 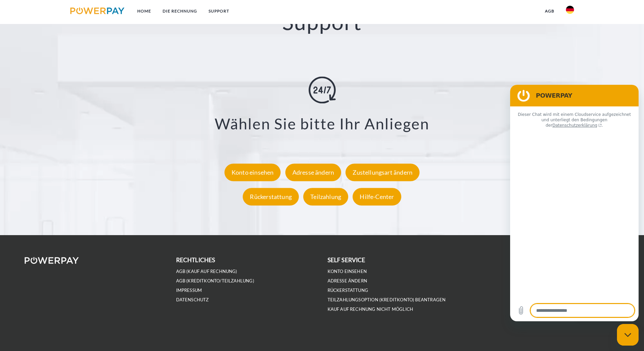 I want to click on b: self service, so click(x=346, y=260).